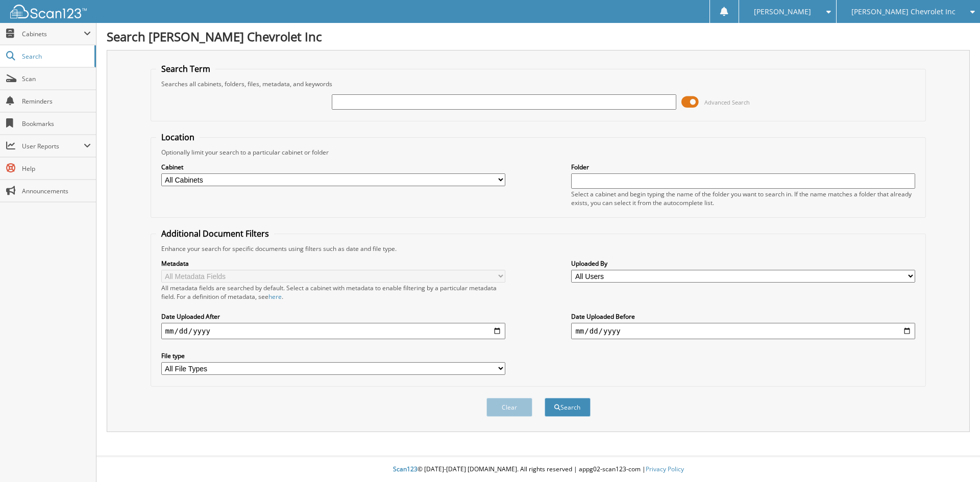  Describe the element at coordinates (333, 167) in the screenshot. I see `label: Cabinet` at that location.